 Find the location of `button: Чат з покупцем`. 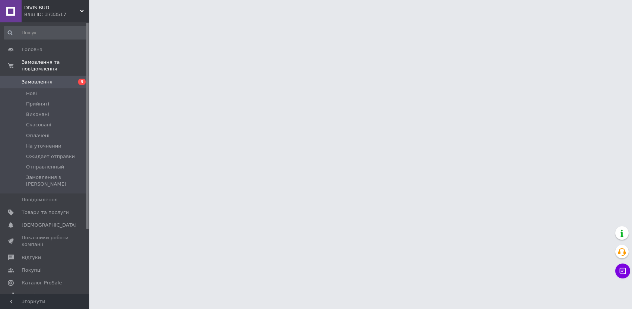

button: Чат з покупцем is located at coordinates (623, 271).